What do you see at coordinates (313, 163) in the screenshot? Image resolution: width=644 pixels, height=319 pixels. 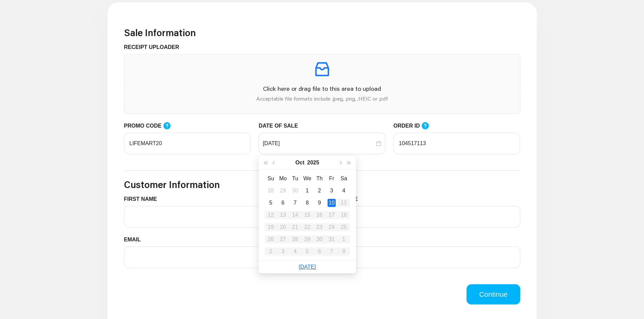 I see `button: 2025` at bounding box center [313, 163].